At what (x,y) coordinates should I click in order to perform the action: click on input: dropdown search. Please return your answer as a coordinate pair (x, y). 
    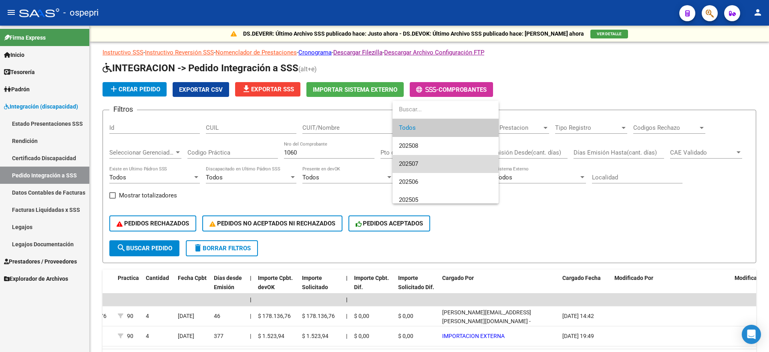
    Looking at the image, I should click on (446, 109).